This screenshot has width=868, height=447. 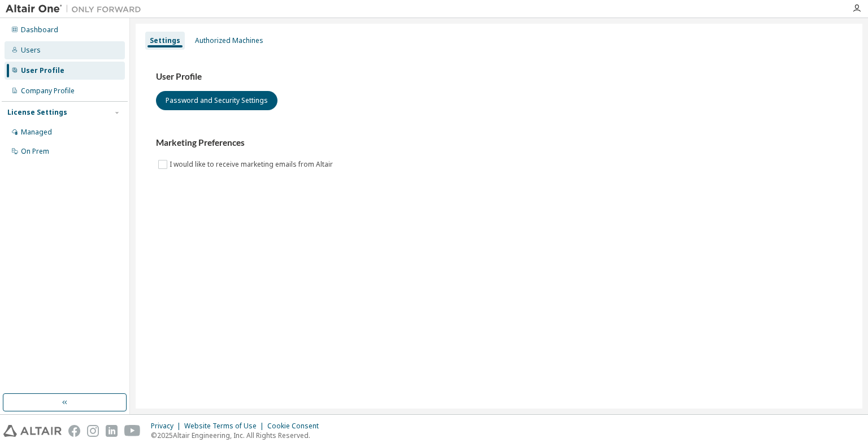 I want to click on p: © 2025 Altair Engineering, Inc. All Rights Reserved., so click(x=238, y=435).